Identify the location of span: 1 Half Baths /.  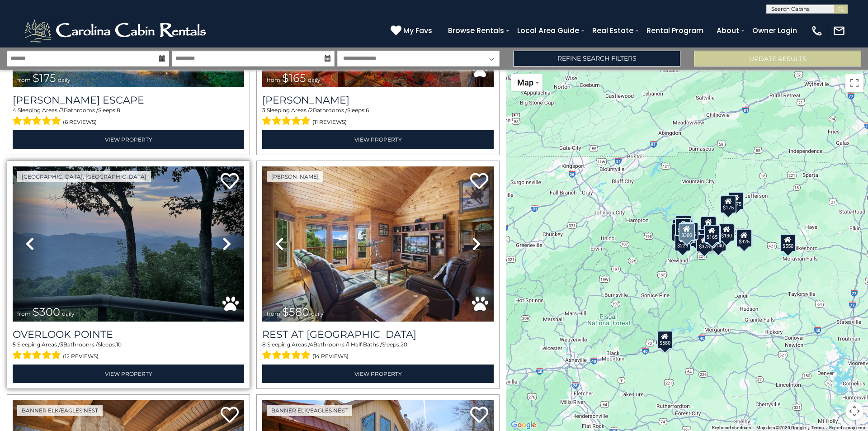
(365, 344).